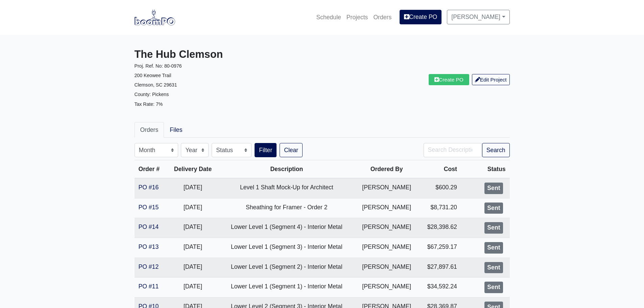 The height and width of the screenshot is (308, 644). Describe the element at coordinates (286, 248) in the screenshot. I see `td: Lower Level 1 (Segment 3) - Interior Metal` at that location.